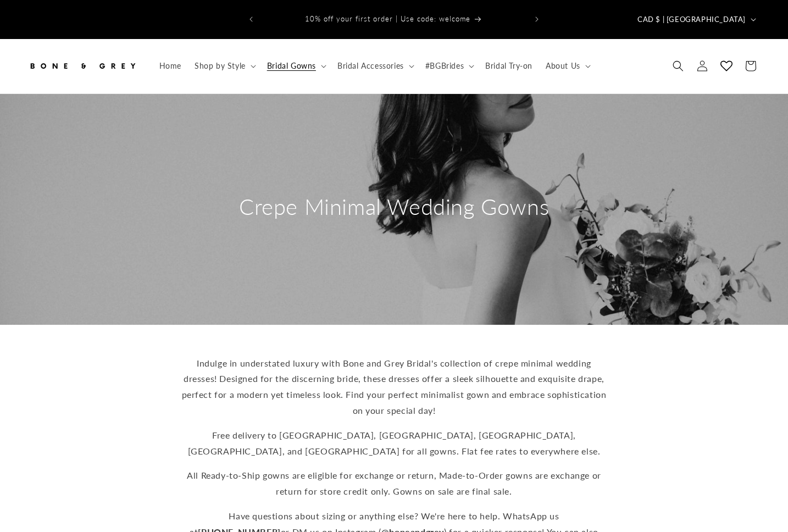 The image size is (788, 532). What do you see at coordinates (387, 18) in the screenshot?
I see `span: 10% off your first order | Use code: welcome` at bounding box center [387, 18].